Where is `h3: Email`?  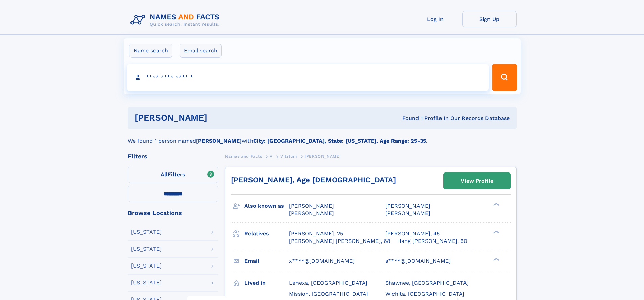 h3: Email is located at coordinates (267, 261).